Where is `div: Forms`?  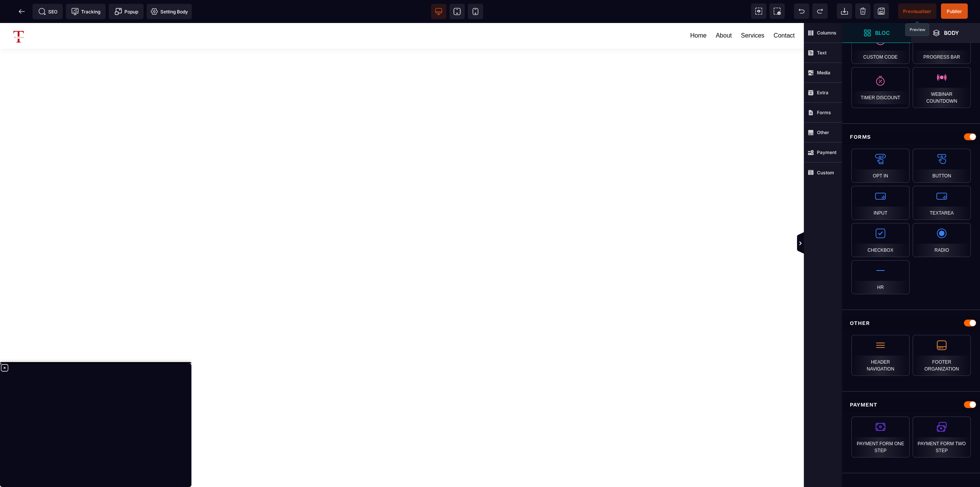
div: Forms is located at coordinates (911, 137).